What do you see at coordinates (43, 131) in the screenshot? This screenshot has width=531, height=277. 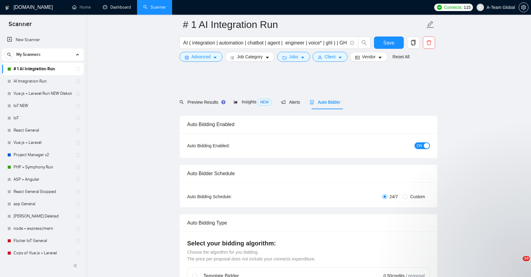 I see `a: React General` at bounding box center [43, 131].